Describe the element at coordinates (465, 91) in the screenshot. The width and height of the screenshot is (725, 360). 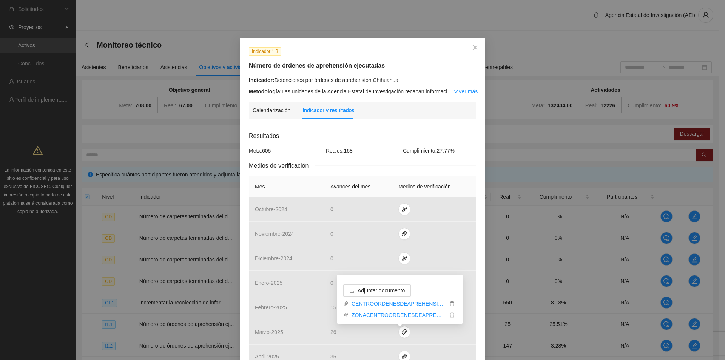
I see `a: Expand` at that location.